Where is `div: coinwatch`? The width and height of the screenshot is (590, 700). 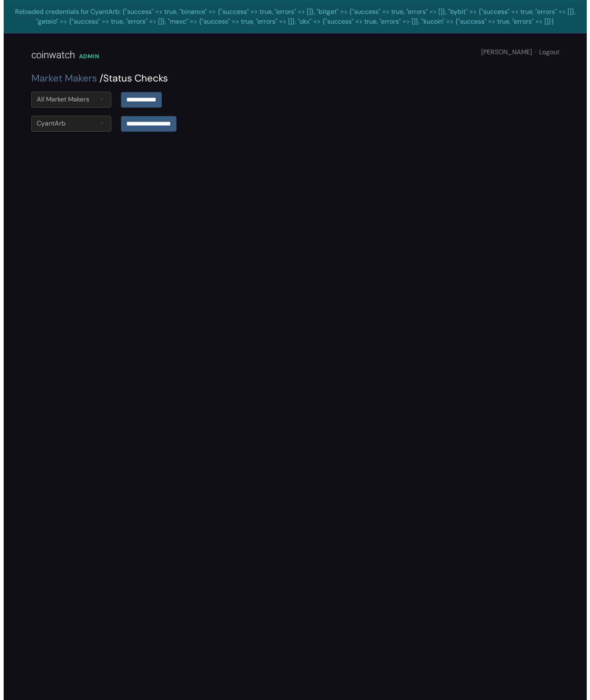
div: coinwatch is located at coordinates (49, 55).